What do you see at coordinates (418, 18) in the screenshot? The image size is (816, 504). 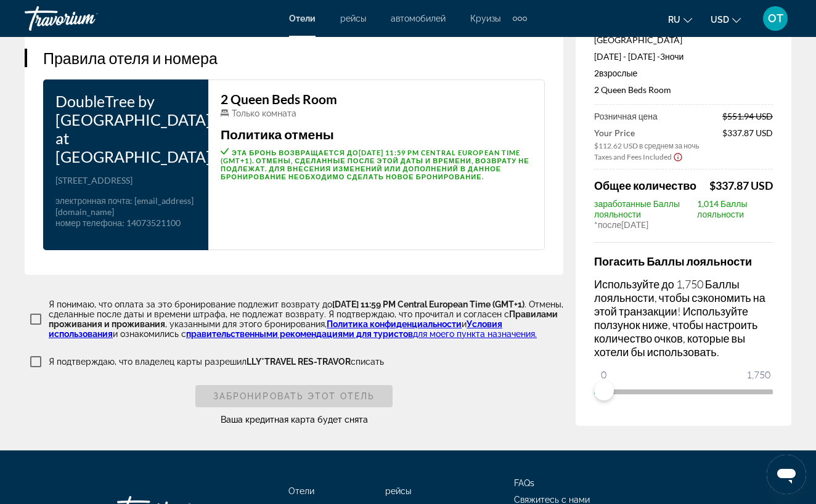 I see `span: автомобилей` at bounding box center [418, 18].